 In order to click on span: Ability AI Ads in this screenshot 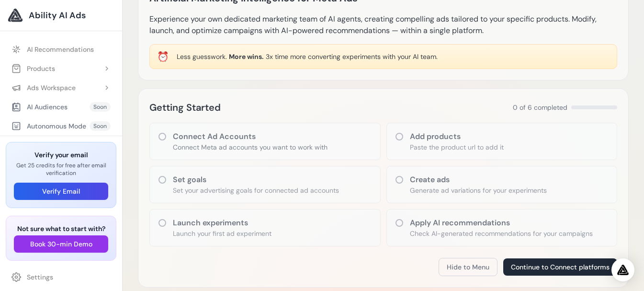, I will do `click(57, 16)`.